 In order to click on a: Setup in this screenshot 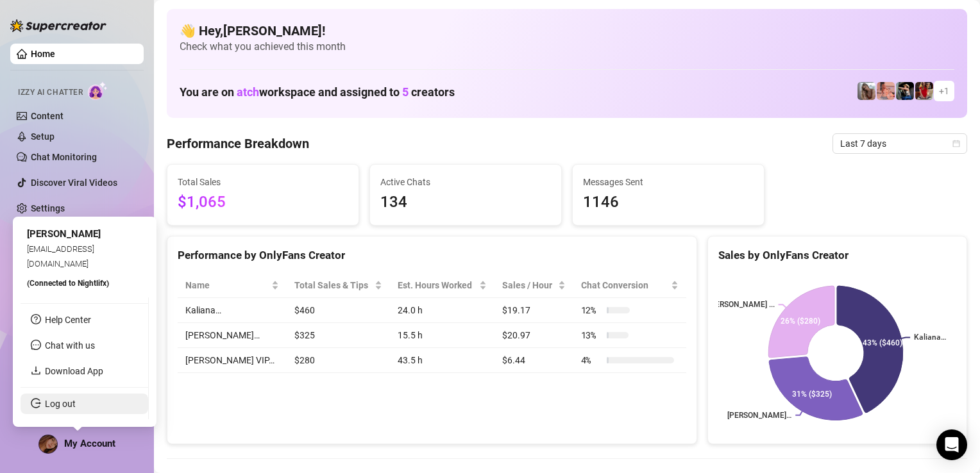, I will do `click(43, 137)`.